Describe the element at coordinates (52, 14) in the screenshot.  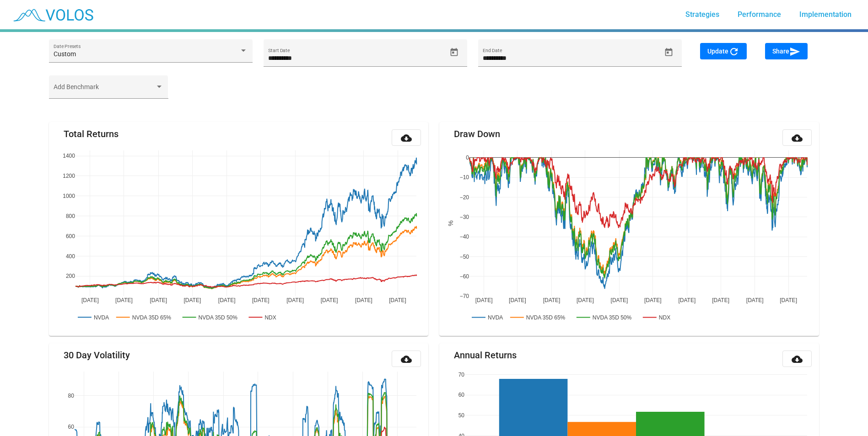
I see `img: blue_transparent.png` at that location.